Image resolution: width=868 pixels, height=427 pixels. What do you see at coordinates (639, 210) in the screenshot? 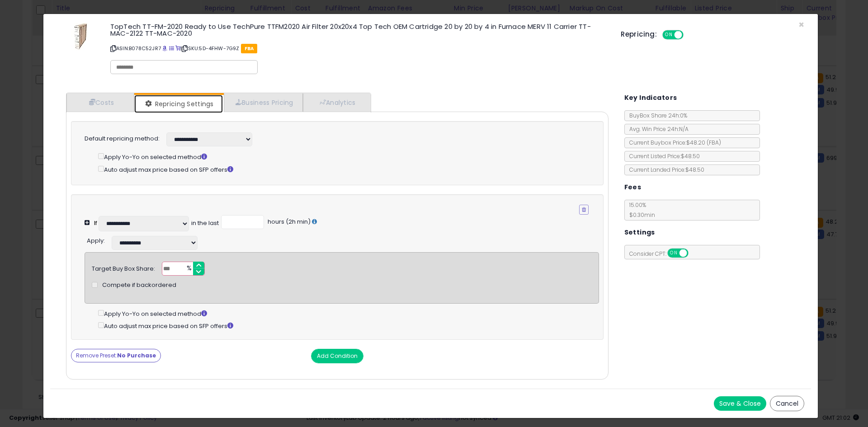
I see `span: 15.00 %` at bounding box center [639, 210].